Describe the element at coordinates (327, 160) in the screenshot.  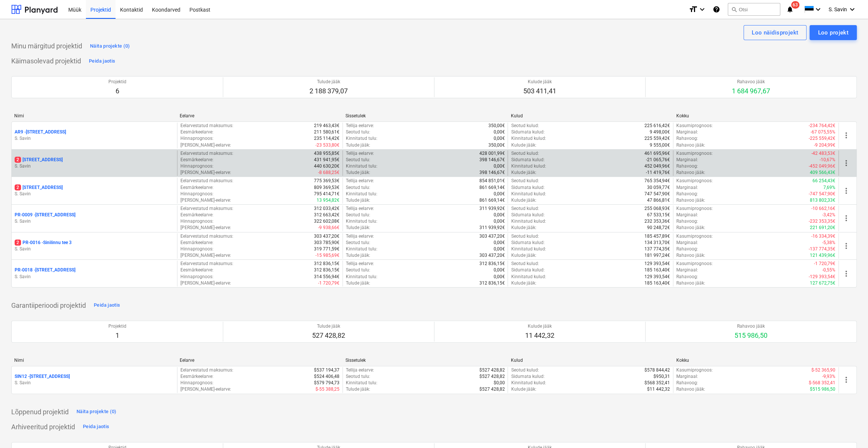
I see `p: 431 941,95€` at that location.